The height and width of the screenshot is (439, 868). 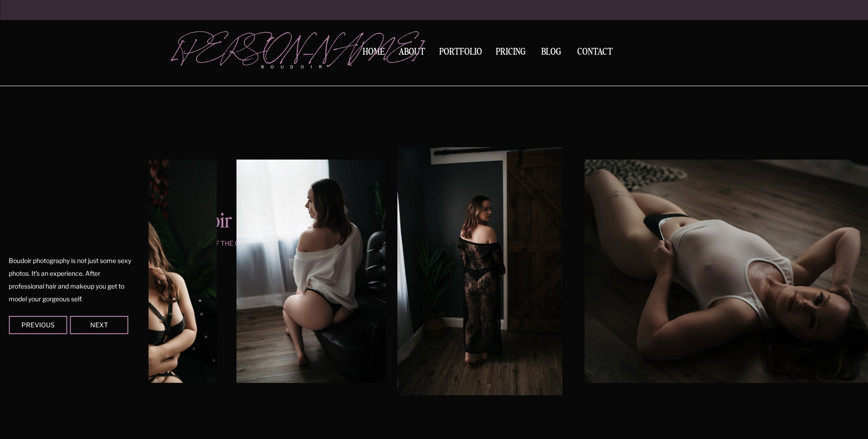 I want to click on a: Portfolio, so click(x=461, y=53).